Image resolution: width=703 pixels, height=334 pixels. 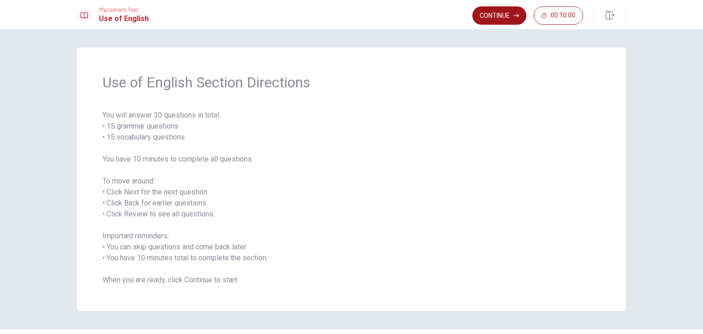 What do you see at coordinates (352, 198) in the screenshot?
I see `span: You will answer 30 questions in total: • 15 grammar questions • 15 vocabulary questions You have ...` at bounding box center [352, 198].